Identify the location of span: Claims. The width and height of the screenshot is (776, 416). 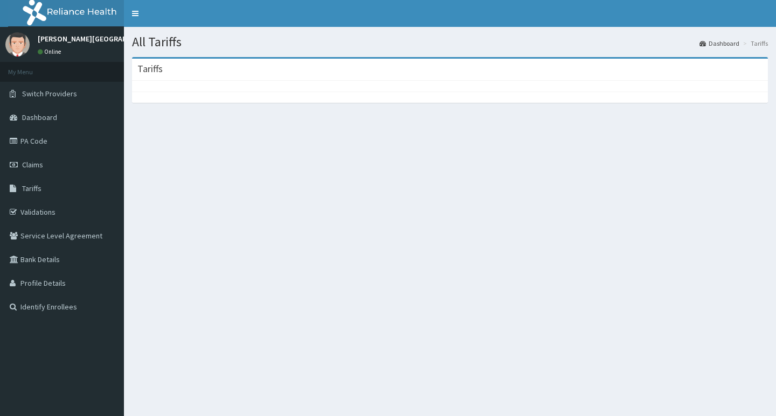
(32, 165).